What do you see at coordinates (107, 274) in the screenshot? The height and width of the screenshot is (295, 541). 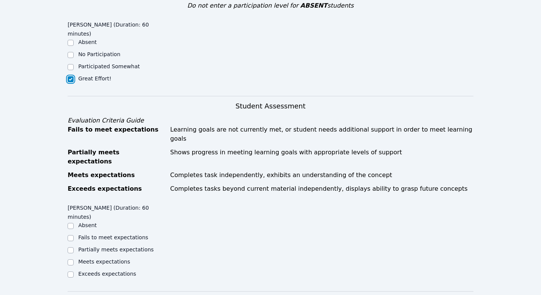 I see `label: Exceeds expectations` at bounding box center [107, 274].